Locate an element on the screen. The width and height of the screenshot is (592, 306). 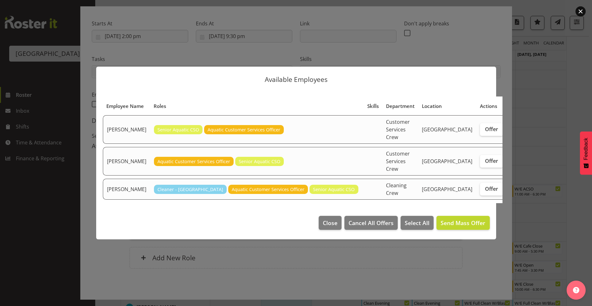
button: Send Mass Offer is located at coordinates (463, 223).